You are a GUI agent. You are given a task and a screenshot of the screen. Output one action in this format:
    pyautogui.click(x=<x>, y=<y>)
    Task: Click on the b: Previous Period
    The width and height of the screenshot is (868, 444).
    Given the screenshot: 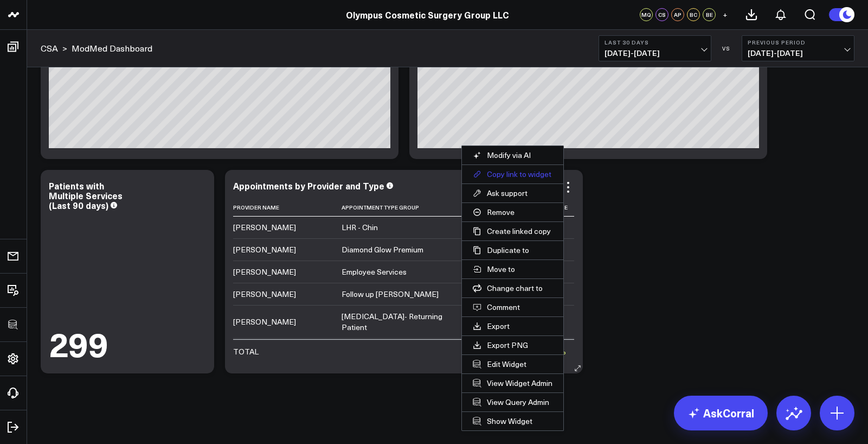 What is the action you would take?
    pyautogui.click(x=799, y=43)
    